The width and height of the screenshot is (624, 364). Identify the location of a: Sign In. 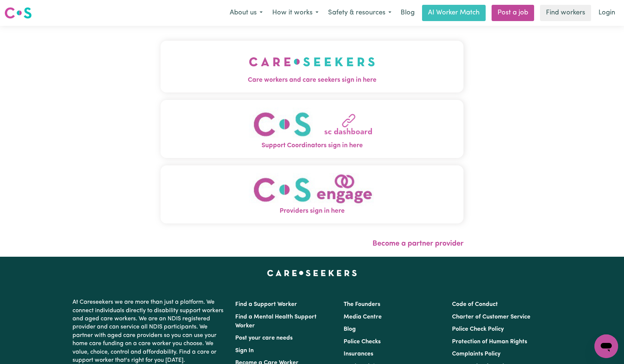
(244, 351).